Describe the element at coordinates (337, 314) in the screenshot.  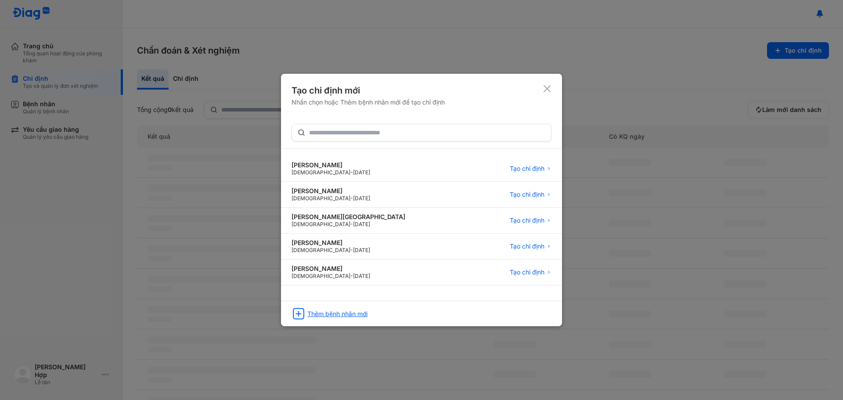
I see `div: Thêm bệnh nhân mới` at that location.